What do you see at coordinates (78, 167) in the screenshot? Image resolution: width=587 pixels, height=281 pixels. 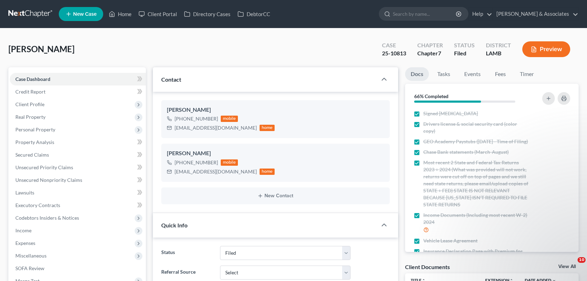 I see `a: Unsecured Priority Claims` at bounding box center [78, 167].